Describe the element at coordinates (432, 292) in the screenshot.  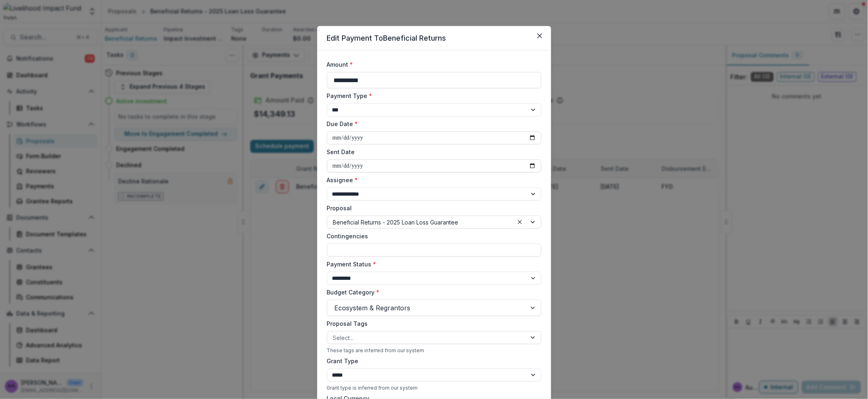
I see `label: Budget Category` at that location.